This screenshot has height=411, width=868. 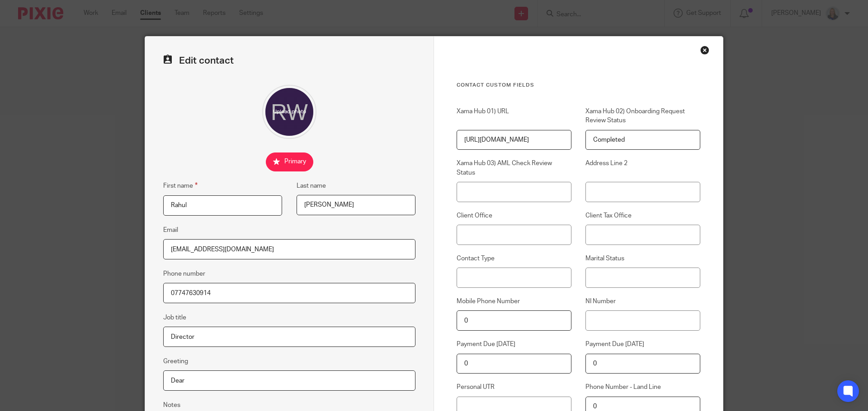 I want to click on label: Xama Hub 02) Onboarding Request Review Status, so click(x=643, y=116).